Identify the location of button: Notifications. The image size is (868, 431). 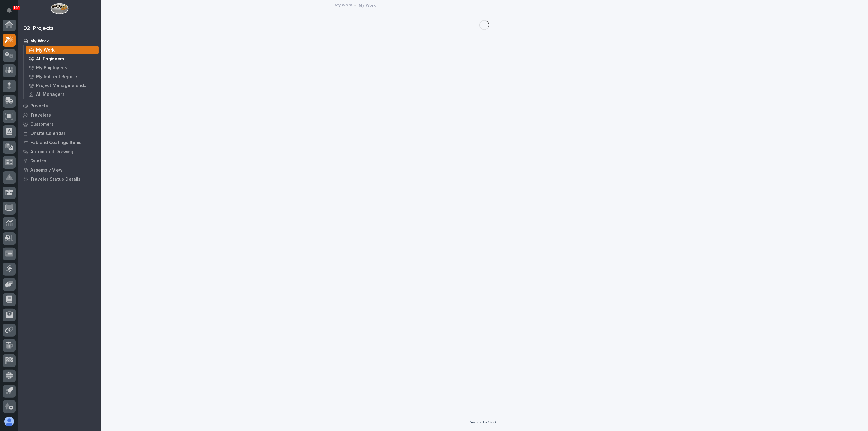
(9, 10).